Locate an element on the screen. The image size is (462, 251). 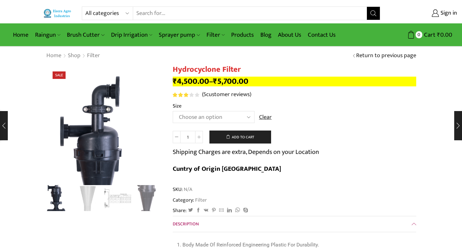
span: N/A is located at coordinates (187, 189).